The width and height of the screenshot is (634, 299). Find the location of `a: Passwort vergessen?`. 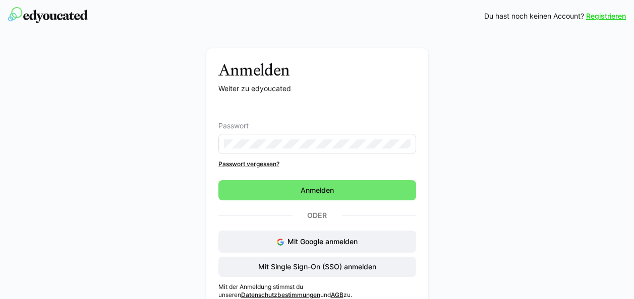

a: Passwort vergessen? is located at coordinates (317, 164).